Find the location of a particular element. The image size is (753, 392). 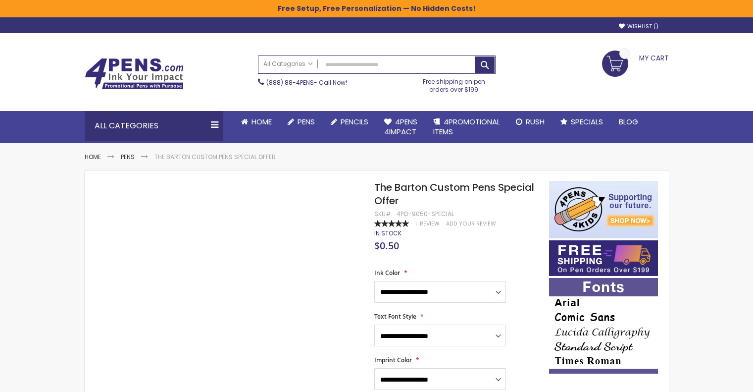

a: Add Your Review is located at coordinates (471, 223).